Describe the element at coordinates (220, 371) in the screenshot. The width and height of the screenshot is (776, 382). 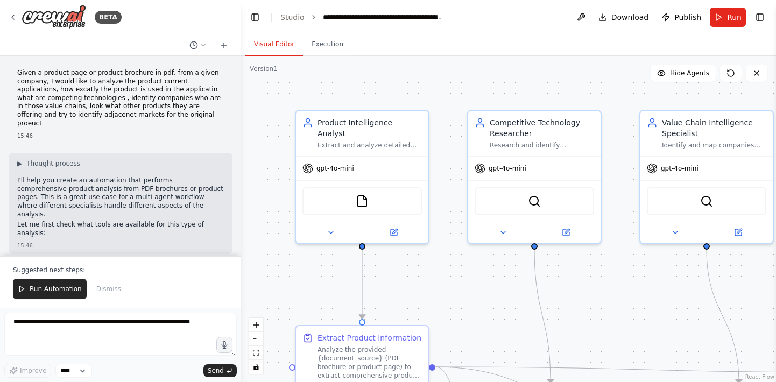
I see `button: Send` at that location.